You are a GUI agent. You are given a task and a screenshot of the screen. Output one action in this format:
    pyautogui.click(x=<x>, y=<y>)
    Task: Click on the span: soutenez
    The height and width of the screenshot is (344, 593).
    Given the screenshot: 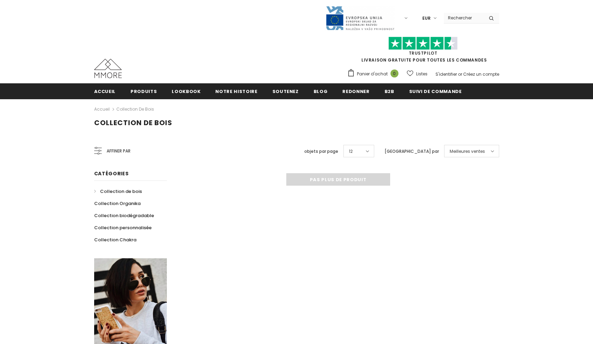 What is the action you would take?
    pyautogui.click(x=285, y=91)
    